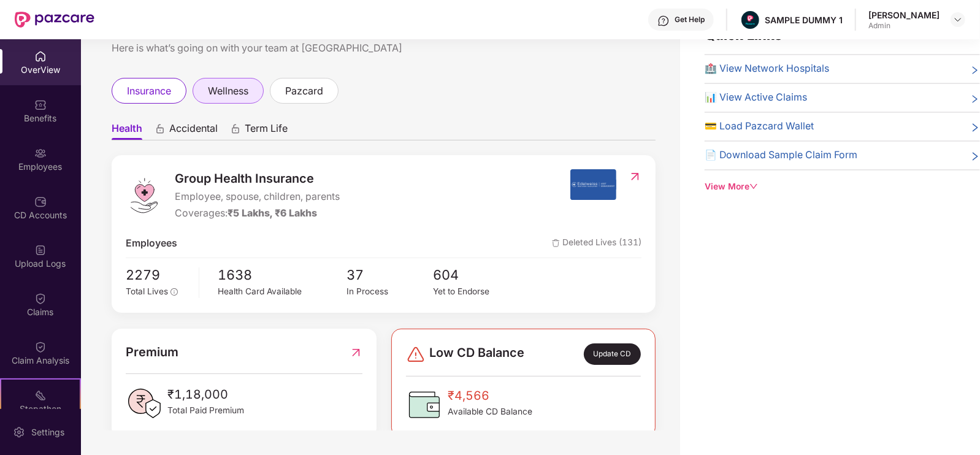 The image size is (980, 455). What do you see at coordinates (205, 411) in the screenshot?
I see `span: Total Paid Premium` at bounding box center [205, 411].